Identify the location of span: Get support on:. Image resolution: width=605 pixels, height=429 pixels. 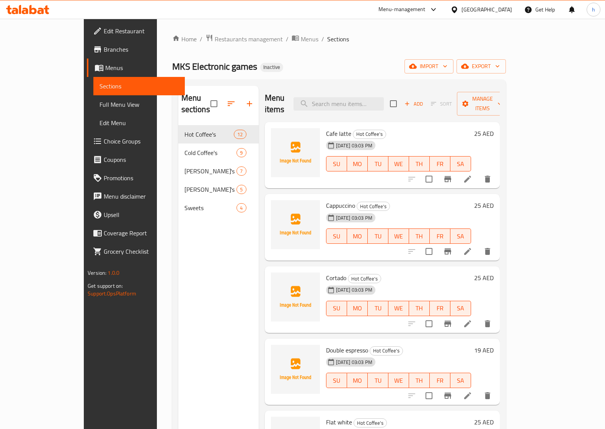
(105, 286).